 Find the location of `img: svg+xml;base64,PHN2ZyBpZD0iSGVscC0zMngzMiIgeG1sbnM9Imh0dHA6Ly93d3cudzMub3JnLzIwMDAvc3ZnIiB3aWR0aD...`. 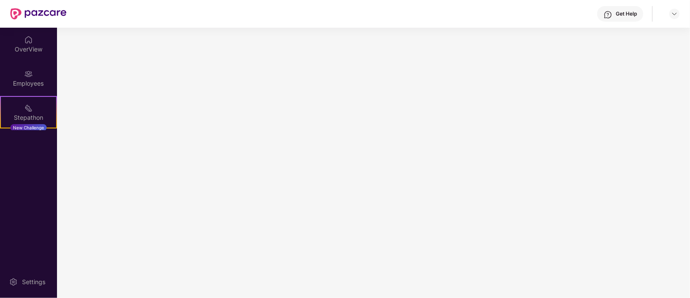

img: svg+xml;base64,PHN2ZyBpZD0iSGVscC0zMngzMiIgeG1sbnM9Imh0dHA6Ly93d3cudzMub3JnLzIwMDAvc3ZnIiB3aWR0aD... is located at coordinates (608, 15).